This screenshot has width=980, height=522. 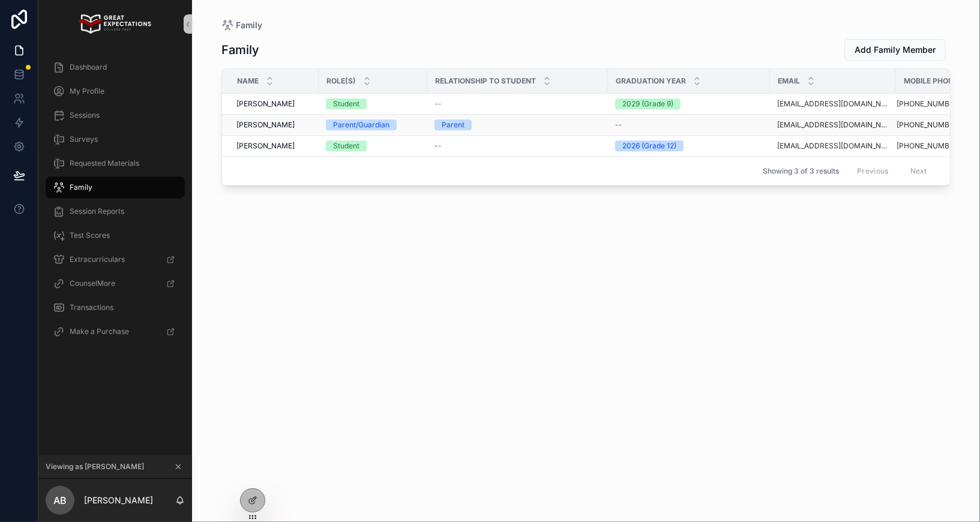 What do you see at coordinates (485, 81) in the screenshot?
I see `span: Relationship to Student` at bounding box center [485, 81].